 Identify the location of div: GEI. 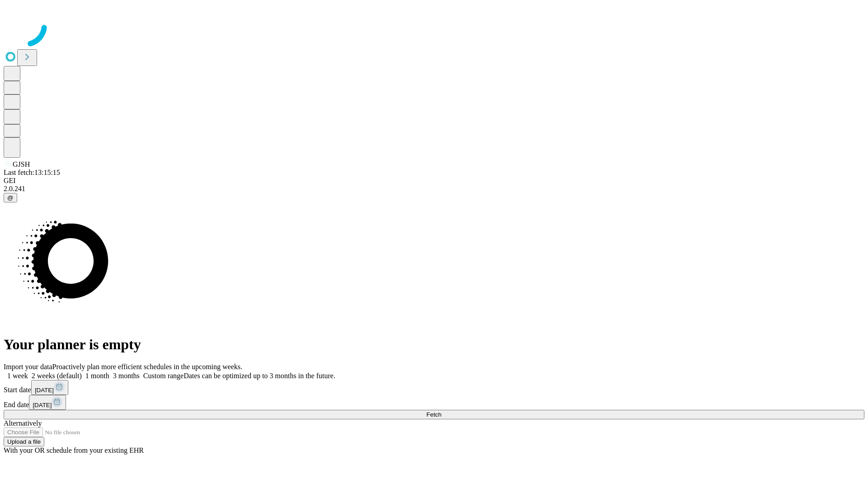
(434, 181).